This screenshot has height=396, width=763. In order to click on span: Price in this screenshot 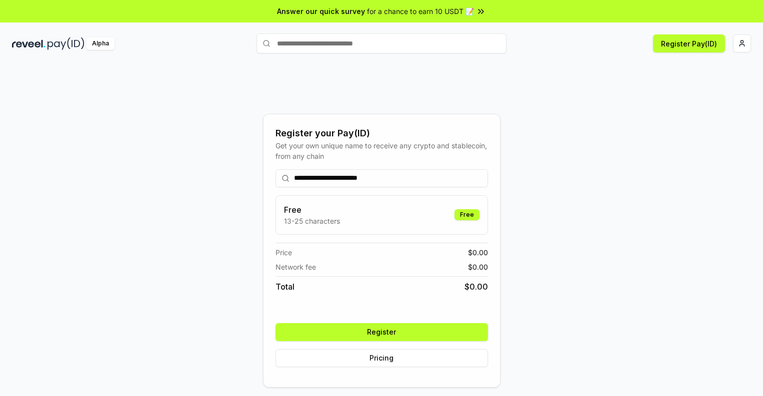, I will do `click(283, 252)`.